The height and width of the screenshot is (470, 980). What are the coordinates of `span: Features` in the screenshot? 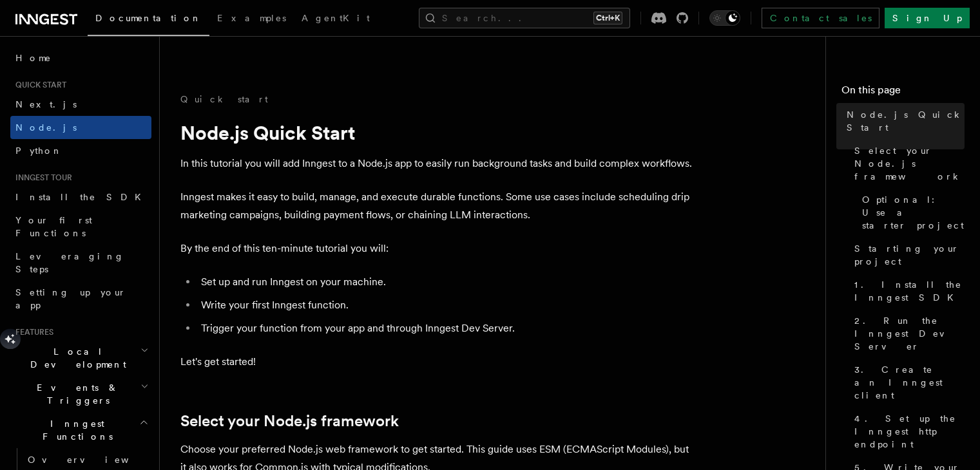 It's located at (32, 332).